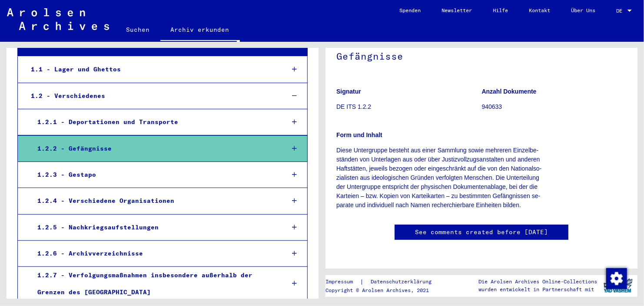 This screenshot has width=644, height=306. What do you see at coordinates (510, 91) in the screenshot?
I see `b: Anzahl Dokumente` at bounding box center [510, 91].